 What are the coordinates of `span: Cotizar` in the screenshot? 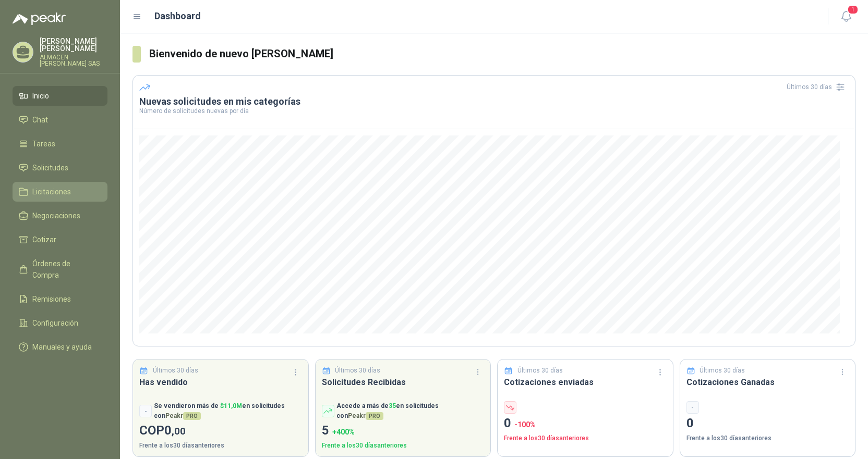 It's located at (44, 240).